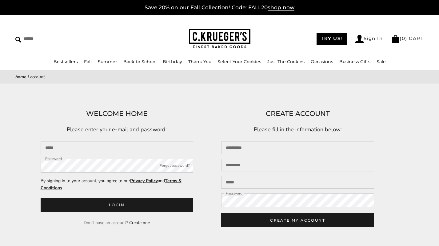  What do you see at coordinates (219, 8) in the screenshot?
I see `a: Save 20% on our Fall Collection! Code: FALL20shop now` at bounding box center [219, 8].